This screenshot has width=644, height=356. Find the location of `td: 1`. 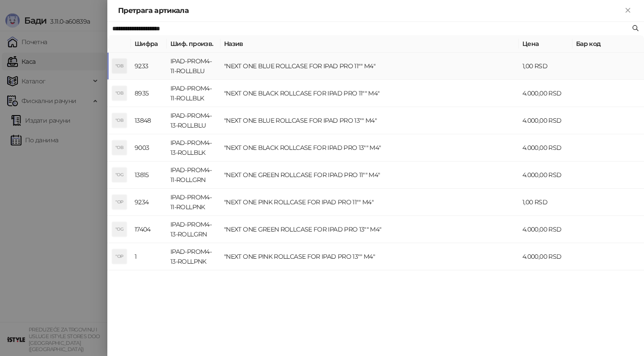

td: 1 is located at coordinates (149, 257).